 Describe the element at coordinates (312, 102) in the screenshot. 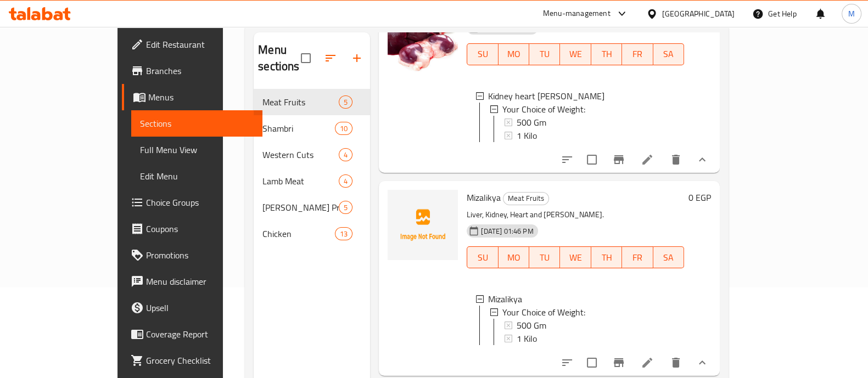

I see `div: Meat Fruits5` at that location.